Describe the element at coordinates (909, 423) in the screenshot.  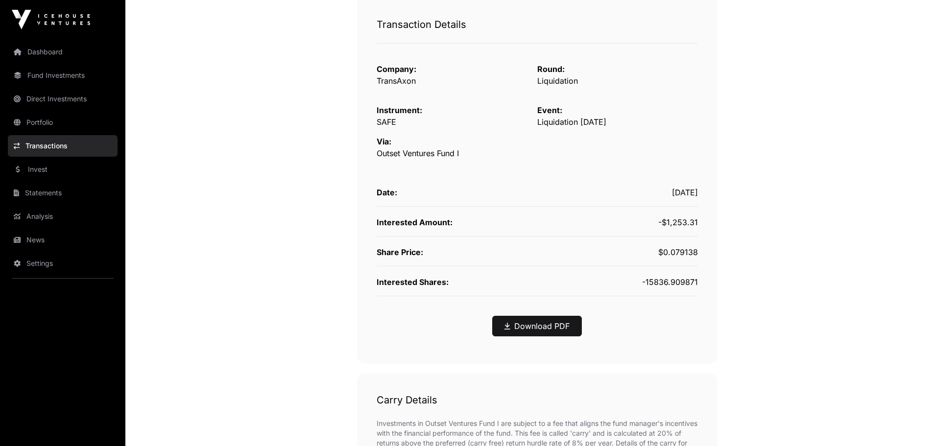
I see `div: Chat Widget` at that location.